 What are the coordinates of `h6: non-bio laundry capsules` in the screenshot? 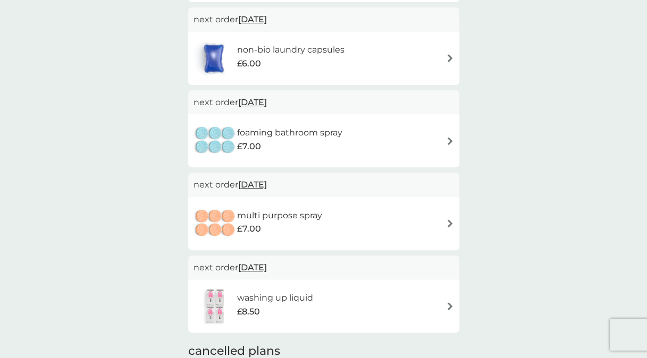 It's located at (290, 50).